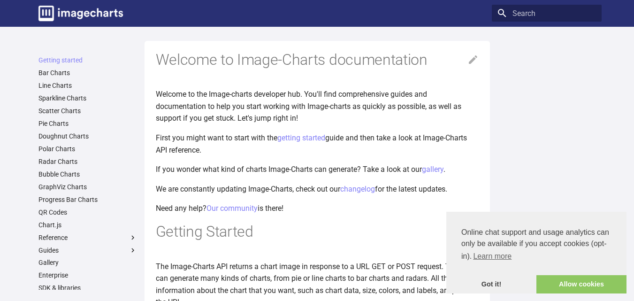 The height and width of the screenshot is (301, 634). Describe the element at coordinates (88, 161) in the screenshot. I see `a: Radar Charts` at that location.